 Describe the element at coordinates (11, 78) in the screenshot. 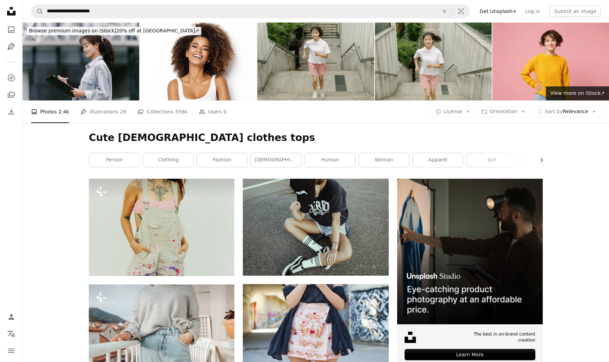

I see `a: Explore` at that location.